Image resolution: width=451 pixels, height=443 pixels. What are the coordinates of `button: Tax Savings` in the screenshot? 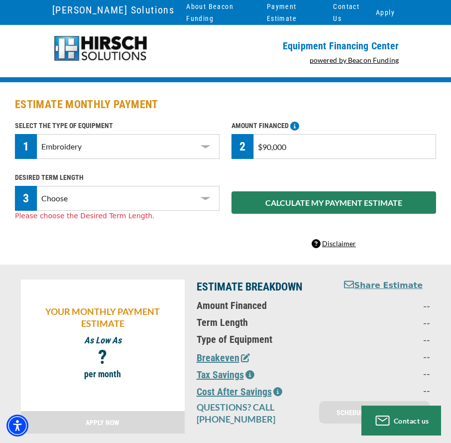 It's located at (226, 374).